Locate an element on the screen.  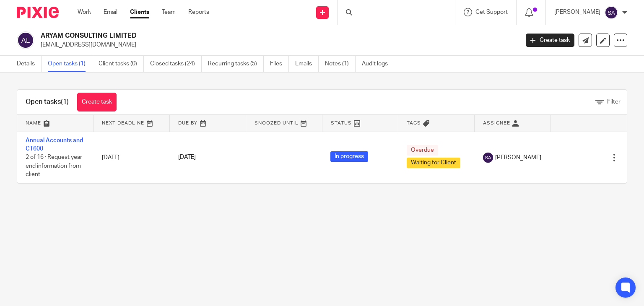
a: Emails is located at coordinates (307, 64).